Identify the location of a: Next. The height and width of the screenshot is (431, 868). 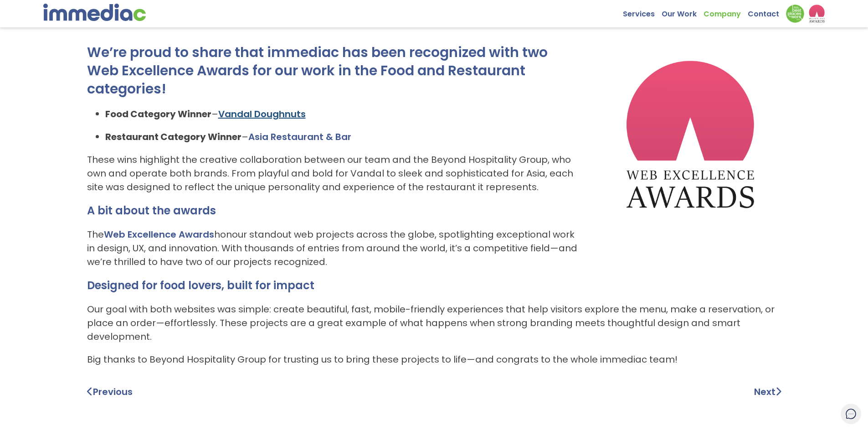
(768, 392).